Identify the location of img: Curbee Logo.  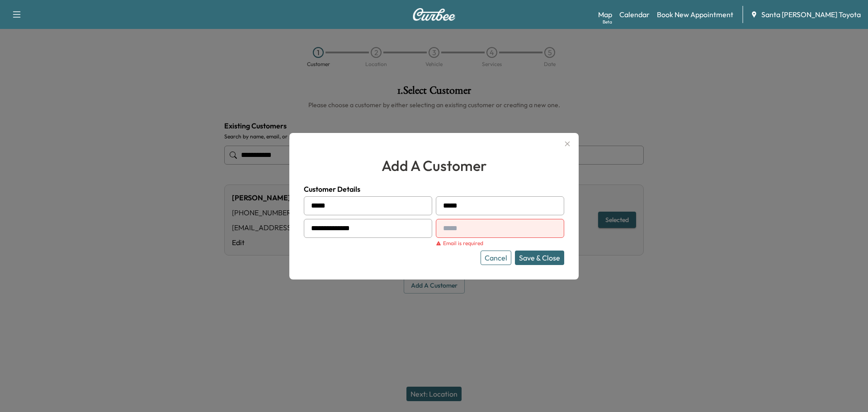
(434, 14).